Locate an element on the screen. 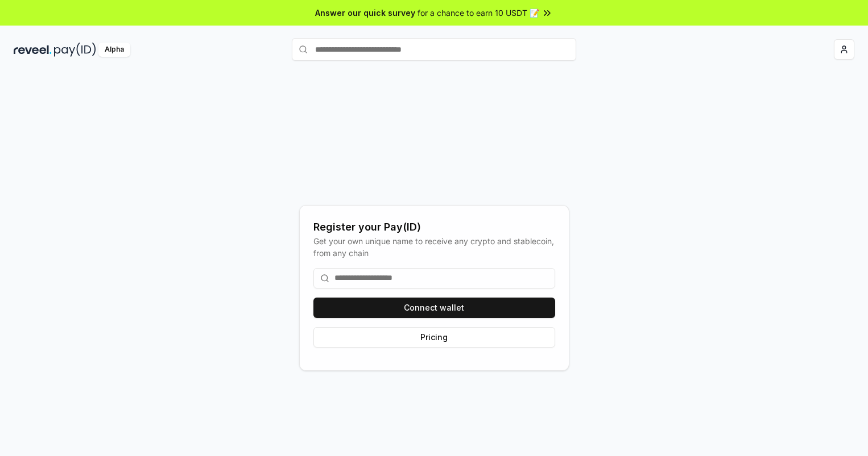 This screenshot has width=868, height=456. div: Get your own unique name to receive any crypto and stablecoin, from any chain is located at coordinates (434, 247).